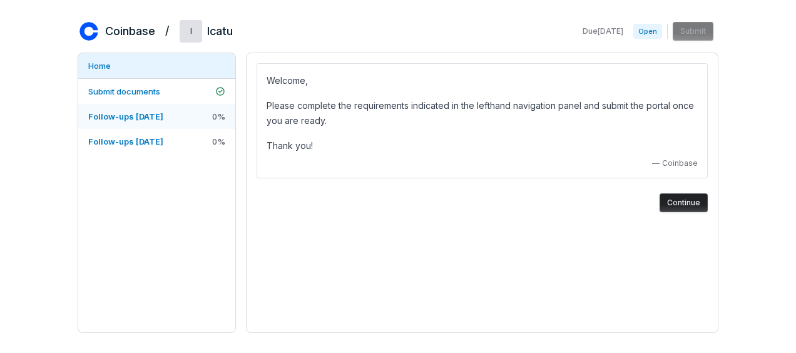 This screenshot has width=796, height=353. I want to click on h2: Icatu, so click(220, 31).